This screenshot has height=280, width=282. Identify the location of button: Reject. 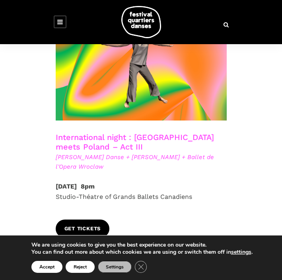
(80, 267).